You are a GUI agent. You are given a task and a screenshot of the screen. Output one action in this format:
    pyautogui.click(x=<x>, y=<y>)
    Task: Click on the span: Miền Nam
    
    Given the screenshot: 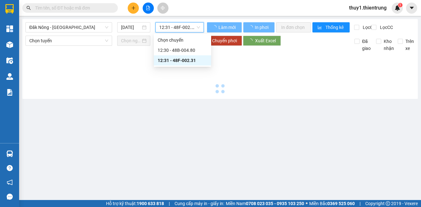 What is the action you would take?
    pyautogui.click(x=265, y=204)
    